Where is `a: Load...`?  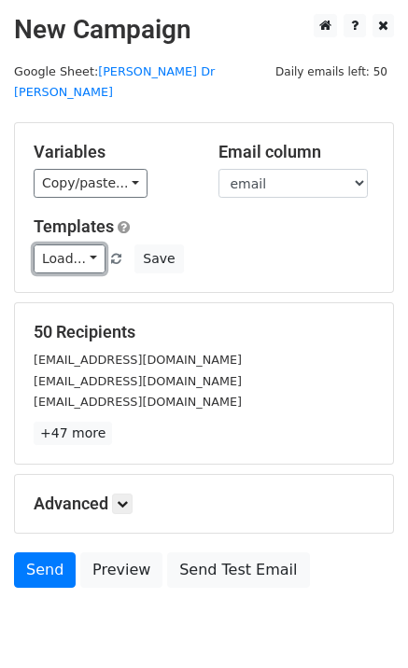 a: Load... is located at coordinates (69, 259).